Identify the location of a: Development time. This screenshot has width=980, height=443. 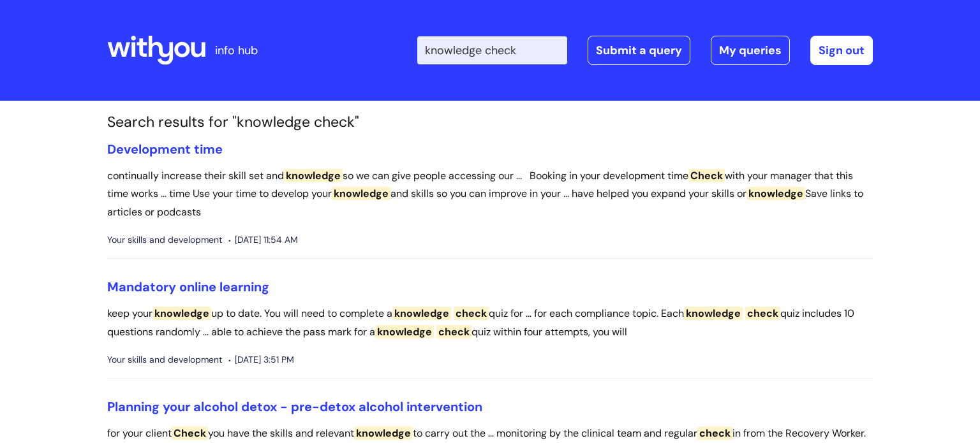
(165, 149).